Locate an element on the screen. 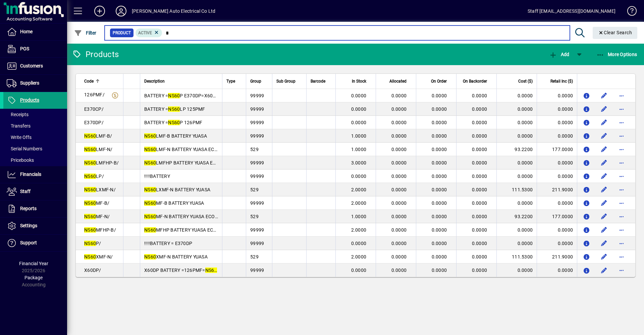  div: Type is located at coordinates (234, 81).